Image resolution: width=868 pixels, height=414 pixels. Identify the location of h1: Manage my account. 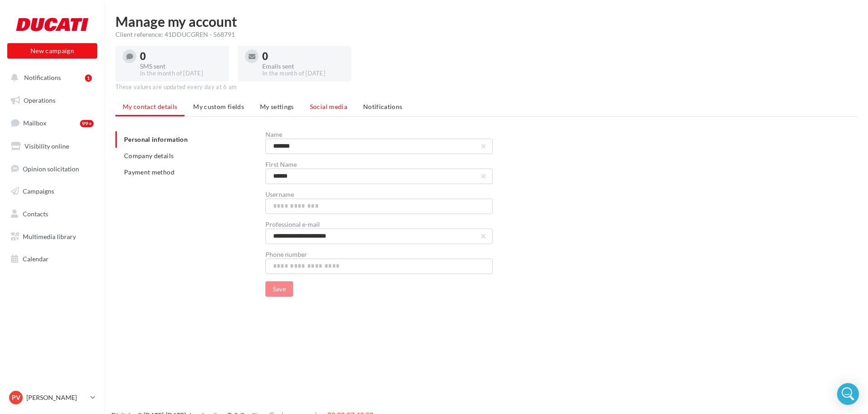
(487, 22).